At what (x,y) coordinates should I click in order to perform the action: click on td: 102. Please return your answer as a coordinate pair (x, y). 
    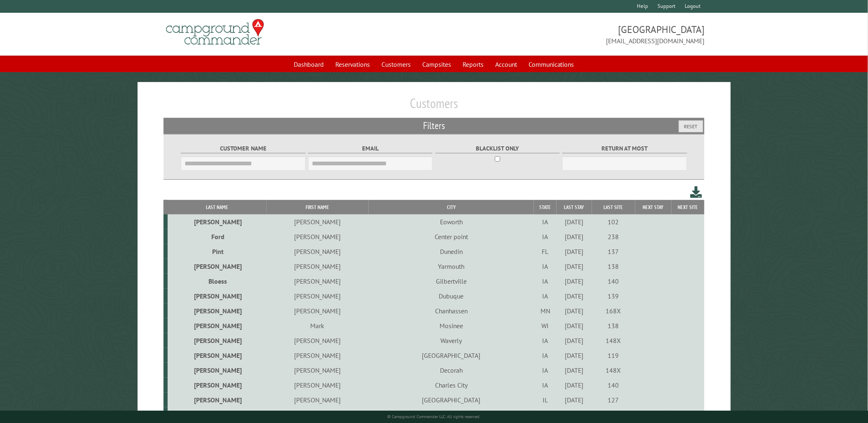
    Looking at the image, I should click on (613, 221).